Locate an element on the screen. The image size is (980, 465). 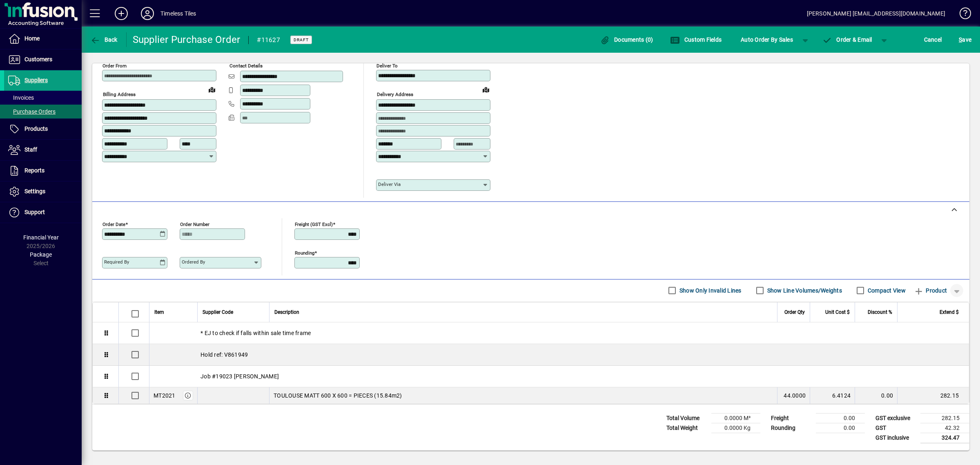
a: Purchase Orders is located at coordinates (43, 112).